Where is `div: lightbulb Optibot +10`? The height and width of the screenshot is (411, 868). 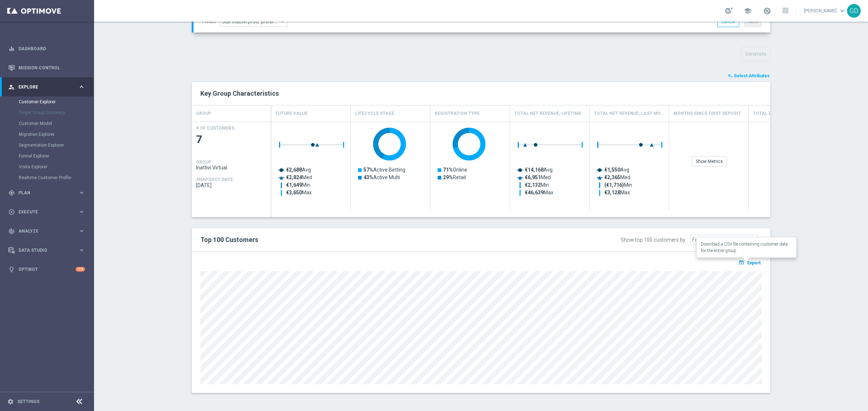
div: lightbulb Optibot +10 is located at coordinates (47, 270).